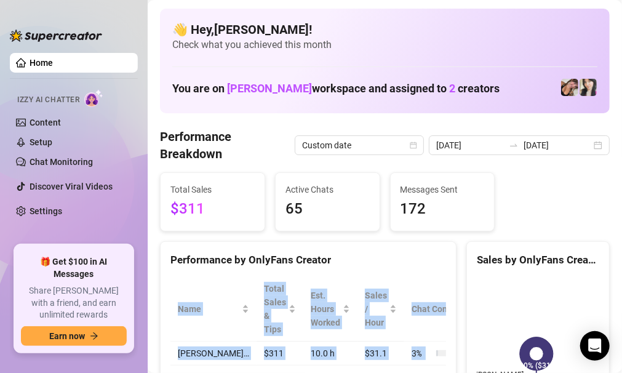 This screenshot has width=622, height=373. I want to click on div: Open Intercom Messenger, so click(595, 346).